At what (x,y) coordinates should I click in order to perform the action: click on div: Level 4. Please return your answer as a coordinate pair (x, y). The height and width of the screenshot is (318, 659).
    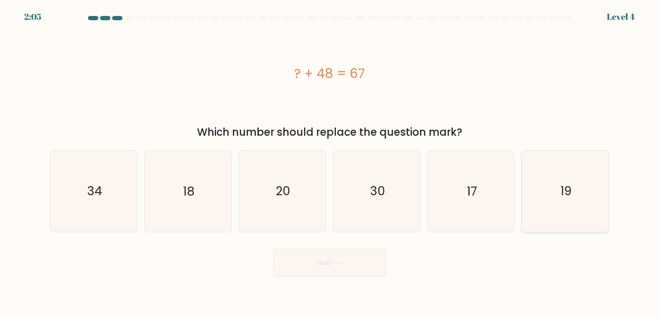
    Looking at the image, I should click on (621, 17).